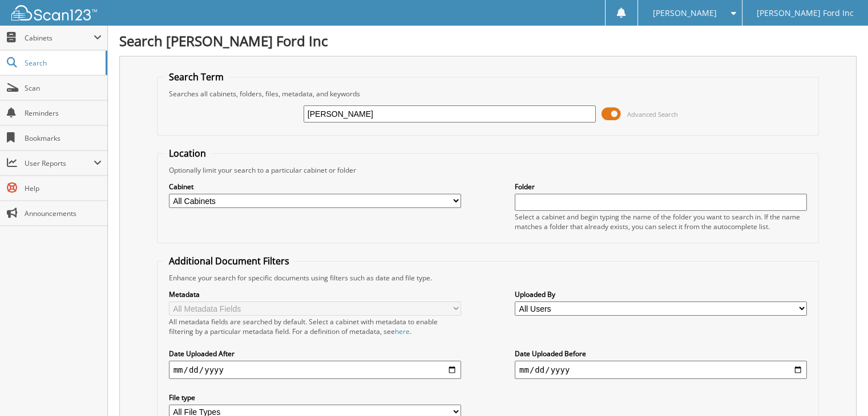 Image resolution: width=868 pixels, height=416 pixels. Describe the element at coordinates (315, 294) in the screenshot. I see `label: Metadata` at that location.